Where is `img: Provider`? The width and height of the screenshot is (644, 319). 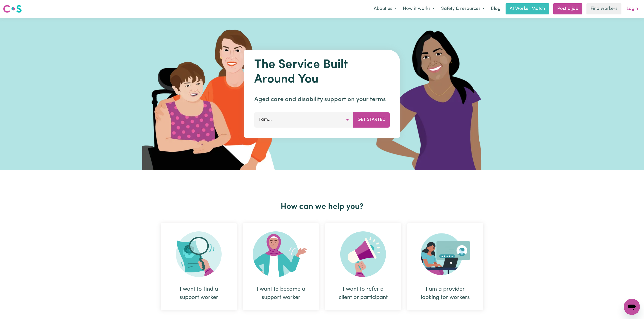
img: Provider is located at coordinates (445, 254).